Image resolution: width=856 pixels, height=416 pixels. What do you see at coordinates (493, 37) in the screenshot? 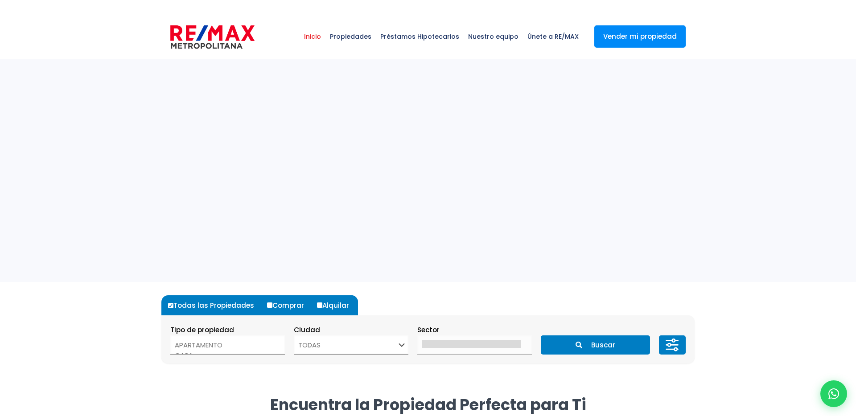
I see `a: Nuestro equipo` at bounding box center [493, 37].